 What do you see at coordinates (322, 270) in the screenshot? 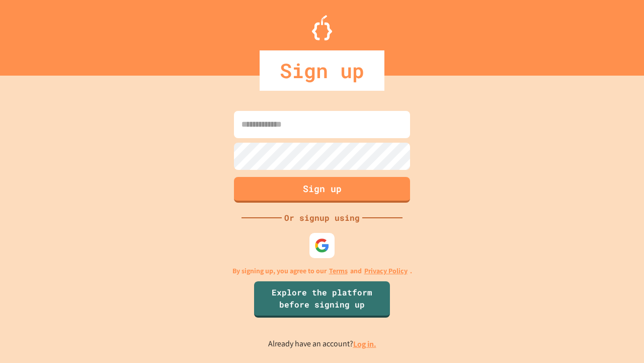
I see `p: By signing up, you agree to our and .` at bounding box center [322, 270].